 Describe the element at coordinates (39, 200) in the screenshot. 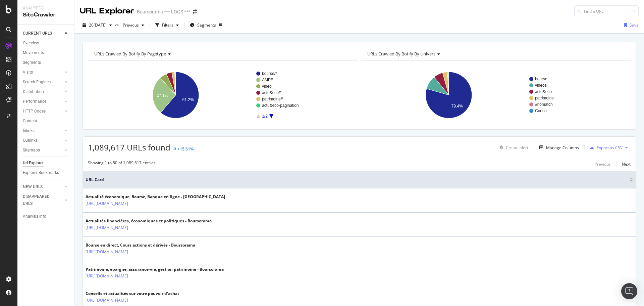

I see `div: DISAPPEARED URLS` at that location.